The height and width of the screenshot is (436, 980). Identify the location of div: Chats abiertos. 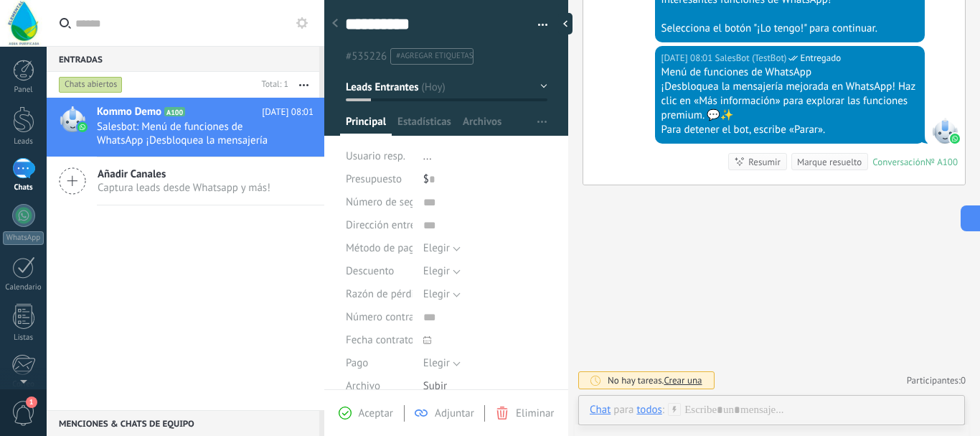
(91, 85).